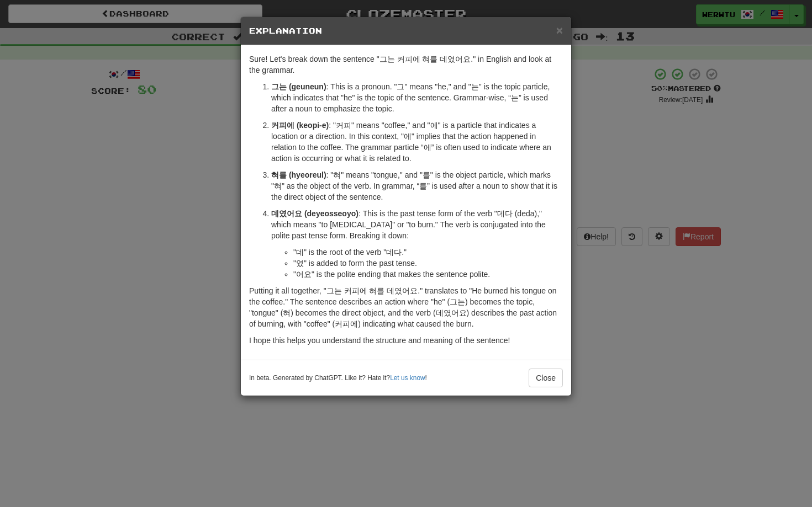 The width and height of the screenshot is (812, 507). Describe the element at coordinates (406, 340) in the screenshot. I see `p: I hope this helps you understand the structure and meaning of the sentence!` at that location.